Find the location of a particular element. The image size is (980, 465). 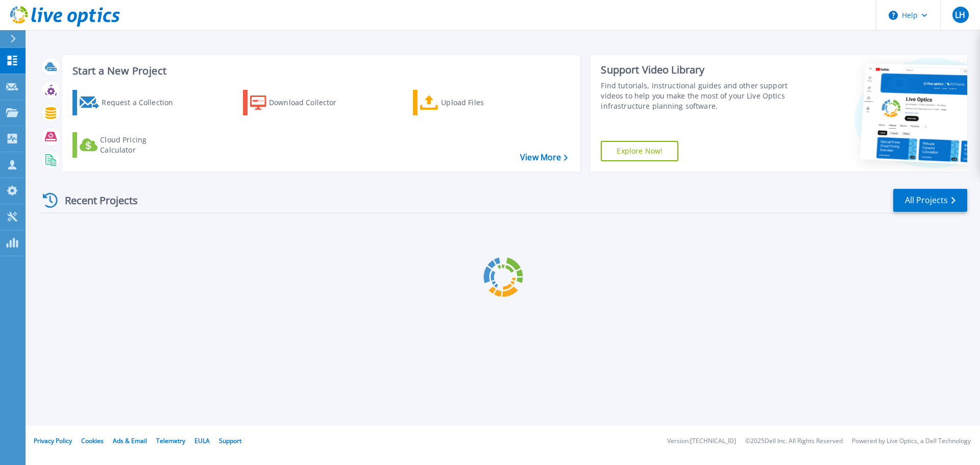

h3: Start a New Project is located at coordinates (320, 71).